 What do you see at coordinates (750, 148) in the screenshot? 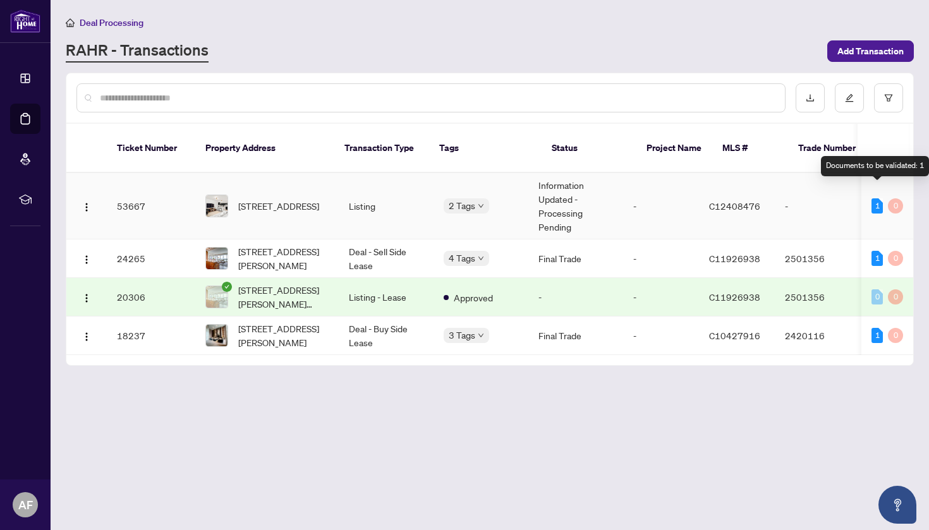
I see `th: MLS #` at bounding box center [750, 148].